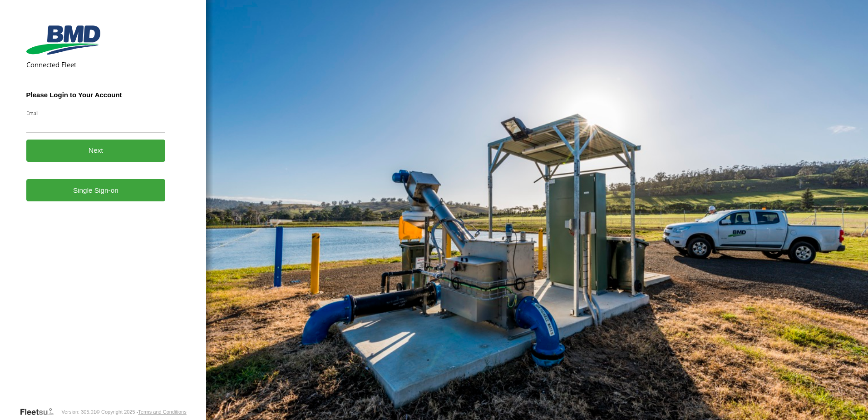 The image size is (868, 420). What do you see at coordinates (162, 411) in the screenshot?
I see `a: Terms and Conditions` at bounding box center [162, 411].